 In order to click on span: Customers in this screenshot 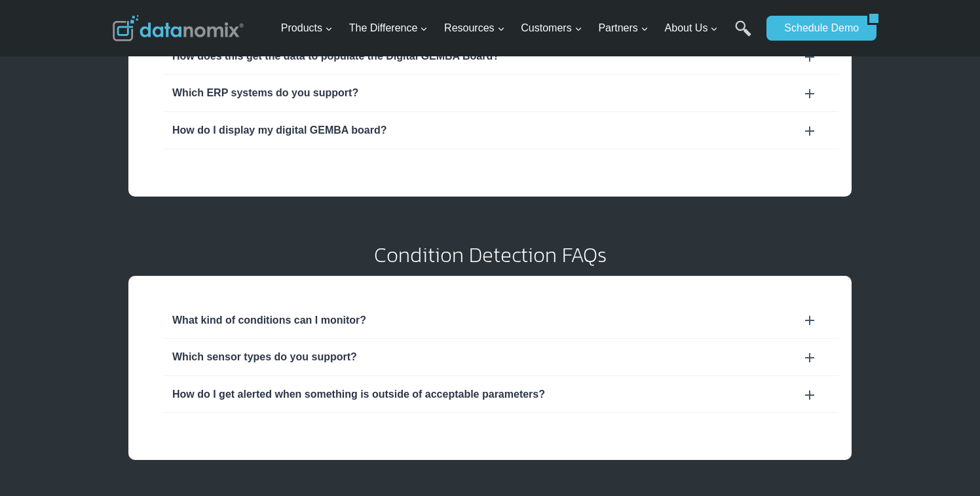, I will do `click(551, 28)`.